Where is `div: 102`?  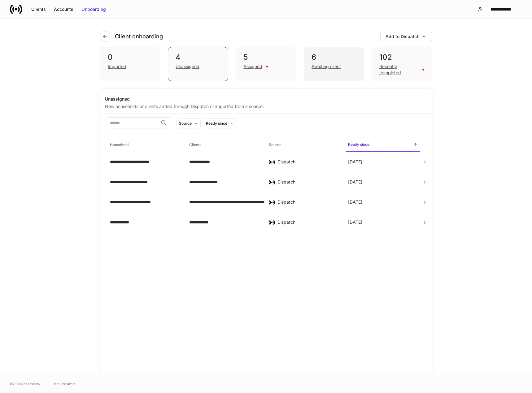
div: 102 is located at coordinates (401, 57).